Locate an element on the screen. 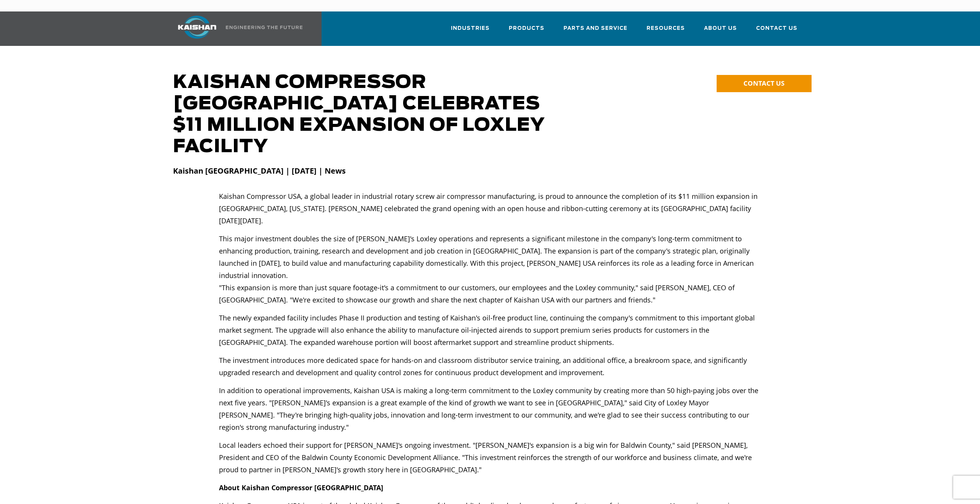  span: About Us is located at coordinates (720, 29).